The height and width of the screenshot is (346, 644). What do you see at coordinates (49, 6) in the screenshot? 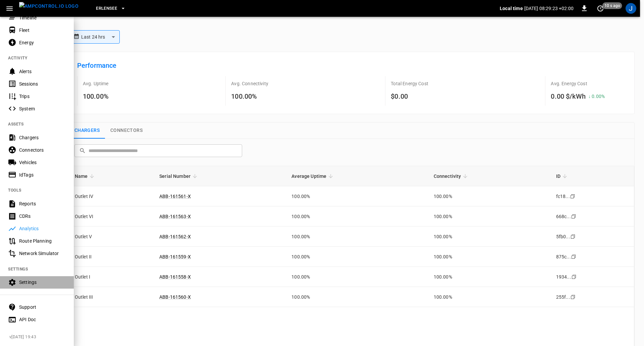
I see `img: ampcontrol.io logo` at bounding box center [49, 6].